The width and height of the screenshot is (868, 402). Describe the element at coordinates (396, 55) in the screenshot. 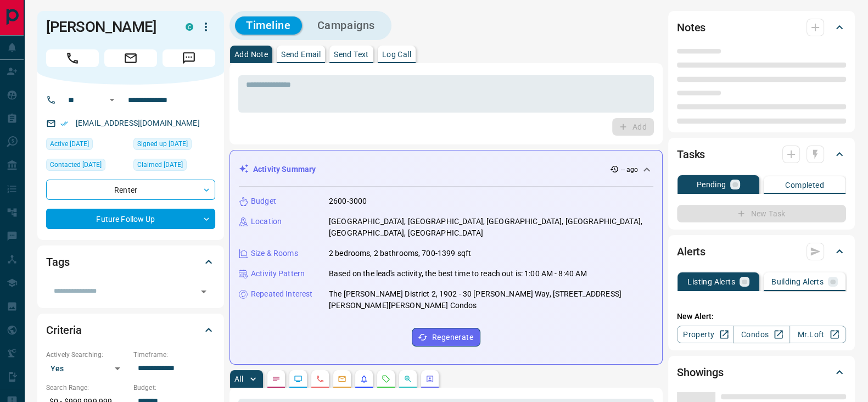

I see `p: Log Call` at that location.